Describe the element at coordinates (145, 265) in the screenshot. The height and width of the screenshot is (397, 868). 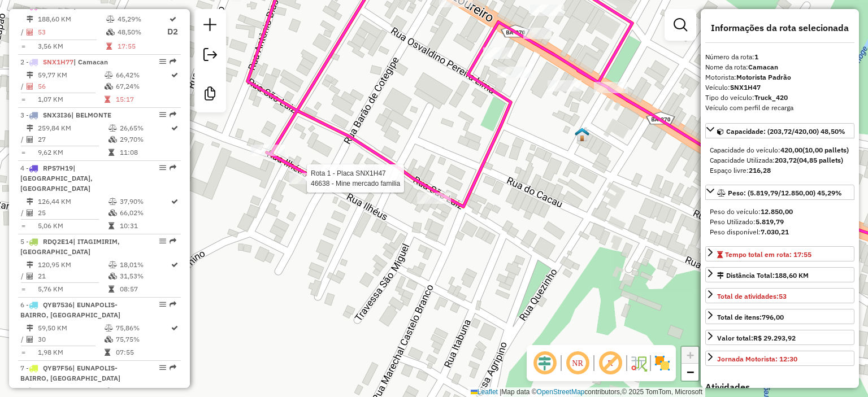
I see `td: 18,01%` at that location.